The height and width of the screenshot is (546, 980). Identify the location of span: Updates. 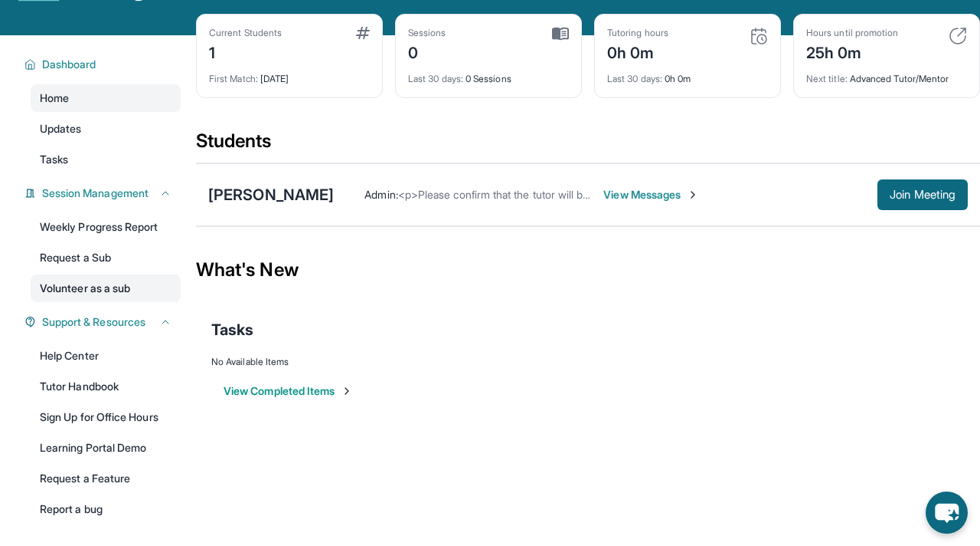
(61, 129).